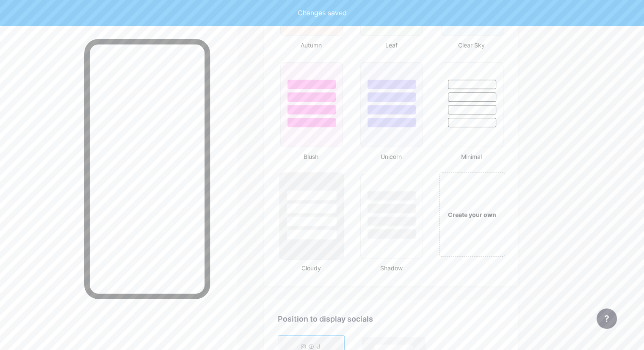 The image size is (644, 350). Describe the element at coordinates (311, 156) in the screenshot. I see `div: Blush` at that location.